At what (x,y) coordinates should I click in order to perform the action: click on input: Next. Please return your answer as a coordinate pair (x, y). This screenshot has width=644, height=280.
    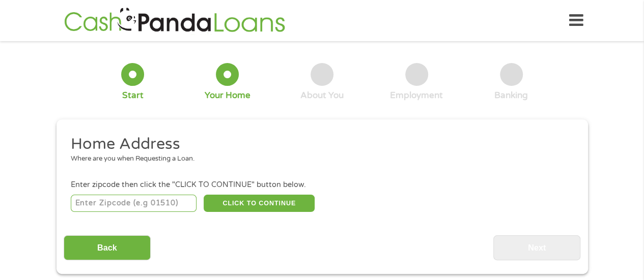
    Looking at the image, I should click on (537, 247).